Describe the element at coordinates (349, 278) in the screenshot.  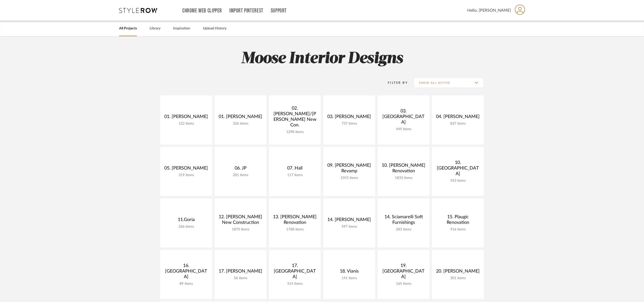
I see `div: 141 items` at that location.